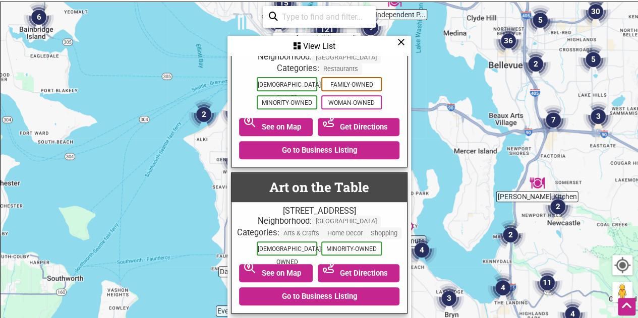  Describe the element at coordinates (622, 292) in the screenshot. I see `button: Drag Pegman onto the map to open Street View` at that location.